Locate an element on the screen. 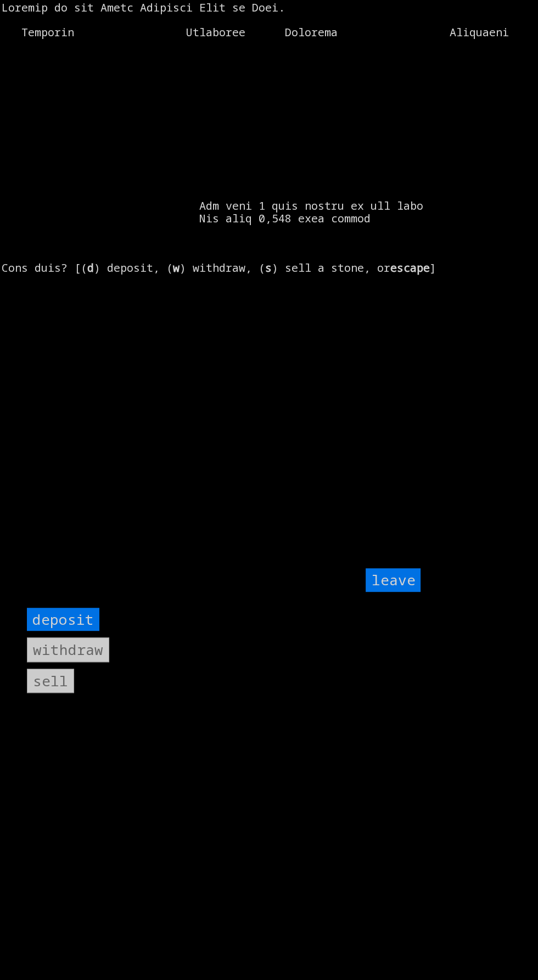  b: w is located at coordinates (176, 268).